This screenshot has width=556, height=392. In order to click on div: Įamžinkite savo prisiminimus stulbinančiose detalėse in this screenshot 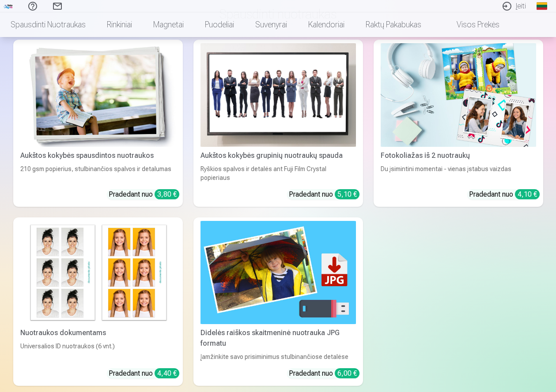, I will do `click(278, 357)`.